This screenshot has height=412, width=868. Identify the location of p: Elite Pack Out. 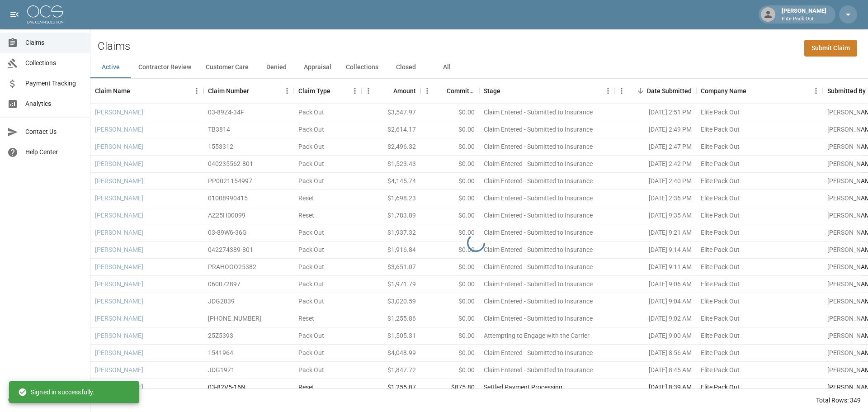
(804, 19).